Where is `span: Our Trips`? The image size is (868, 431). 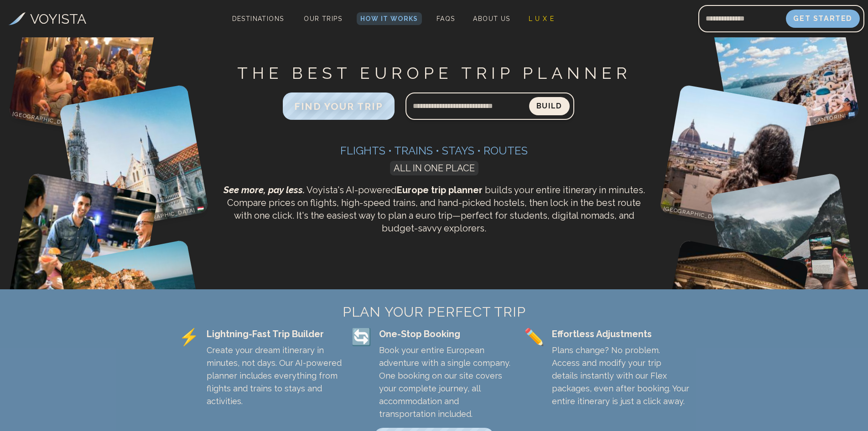 span: Our Trips is located at coordinates (323, 19).